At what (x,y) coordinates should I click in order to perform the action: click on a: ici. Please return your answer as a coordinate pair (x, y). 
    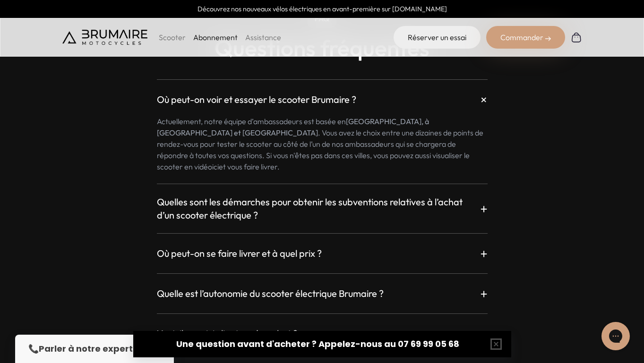
    Looking at the image, I should click on (216, 166).